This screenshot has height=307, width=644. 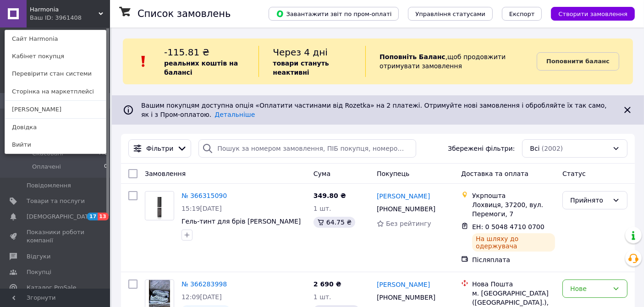 I want to click on a: Детальніше, so click(x=235, y=115).